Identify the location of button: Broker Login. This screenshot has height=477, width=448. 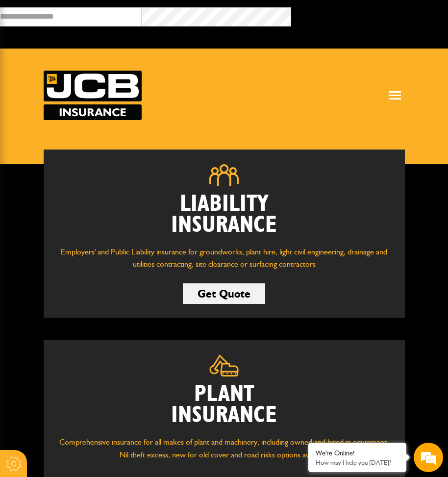
(366, 14).